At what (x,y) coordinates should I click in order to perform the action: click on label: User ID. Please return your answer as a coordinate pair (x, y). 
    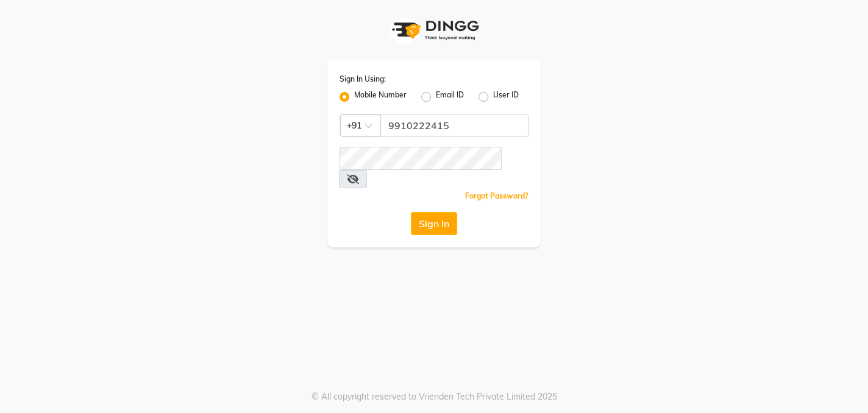
    Looking at the image, I should click on (506, 97).